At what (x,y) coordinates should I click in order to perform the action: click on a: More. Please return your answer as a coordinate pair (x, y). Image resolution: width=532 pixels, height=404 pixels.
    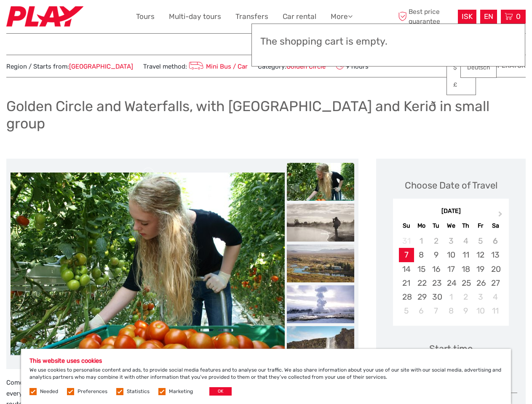
    Looking at the image, I should click on (342, 16).